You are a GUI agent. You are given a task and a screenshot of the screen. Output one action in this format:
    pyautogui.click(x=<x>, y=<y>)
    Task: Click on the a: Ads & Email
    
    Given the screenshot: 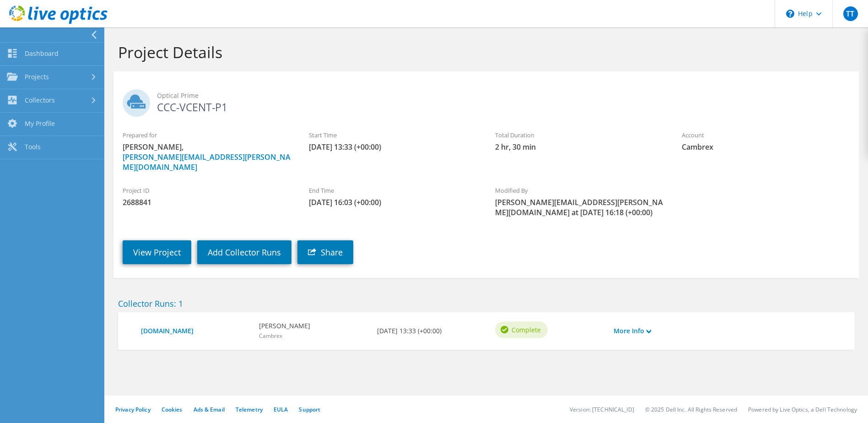 What is the action you would take?
    pyautogui.click(x=209, y=409)
    